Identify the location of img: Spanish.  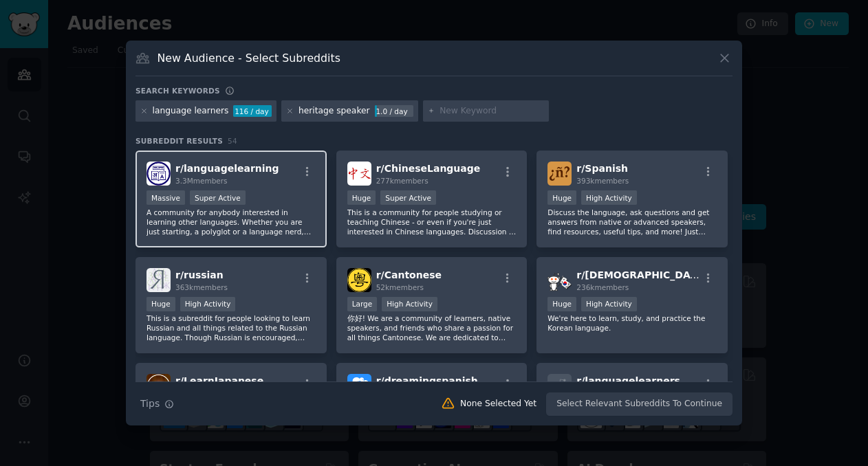
(559, 173).